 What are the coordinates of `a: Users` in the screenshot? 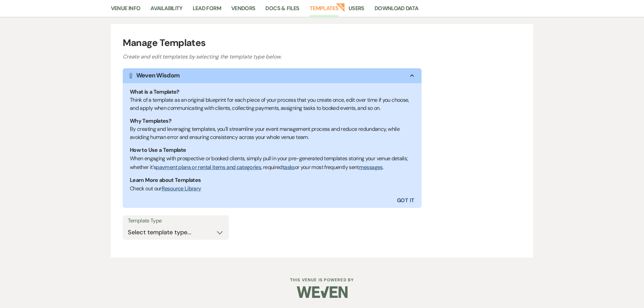 It's located at (356, 10).